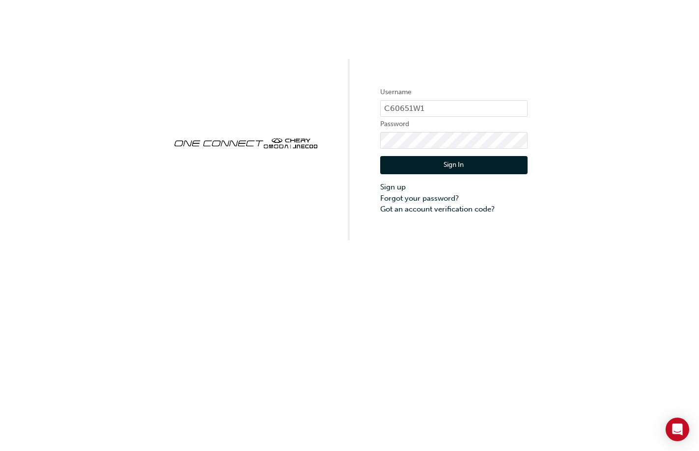  I want to click on a: Forgot your password?, so click(454, 198).